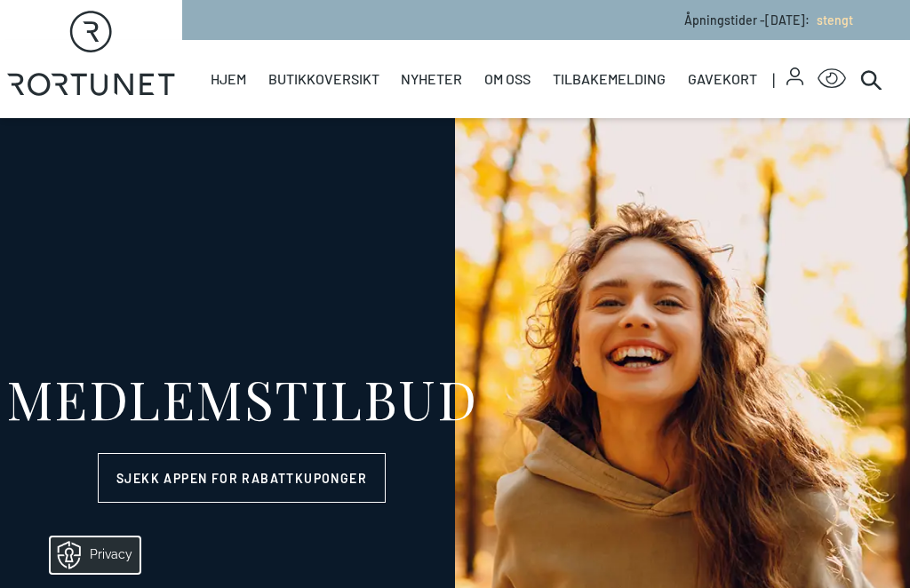  I want to click on a: Hjem, so click(229, 79).